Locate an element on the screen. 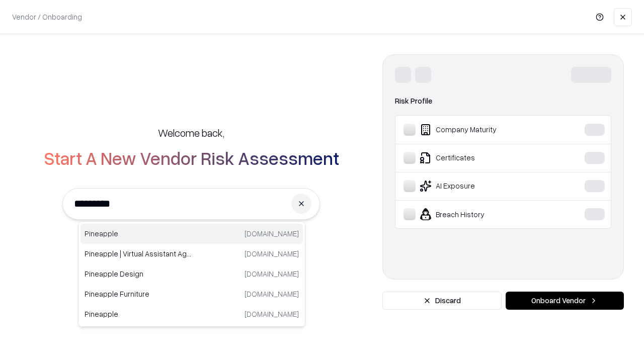 The height and width of the screenshot is (362, 644). div: Suggestions is located at coordinates (191, 274).